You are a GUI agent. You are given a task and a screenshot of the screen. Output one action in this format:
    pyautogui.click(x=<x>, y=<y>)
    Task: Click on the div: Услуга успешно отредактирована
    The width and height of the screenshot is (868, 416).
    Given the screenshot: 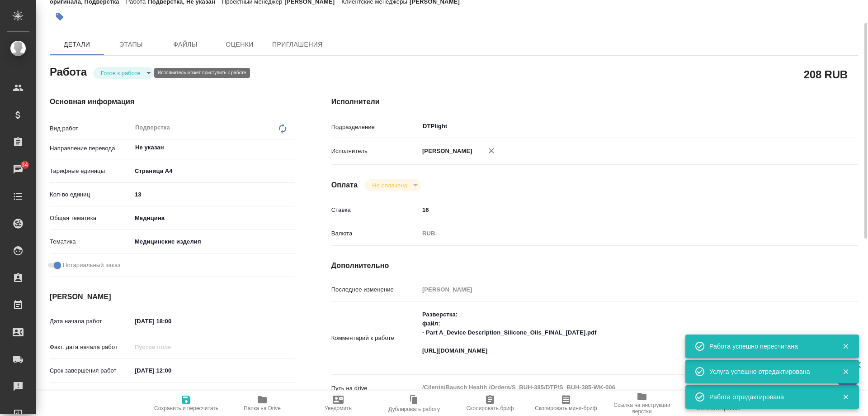 What is the action you would take?
    pyautogui.click(x=769, y=371)
    